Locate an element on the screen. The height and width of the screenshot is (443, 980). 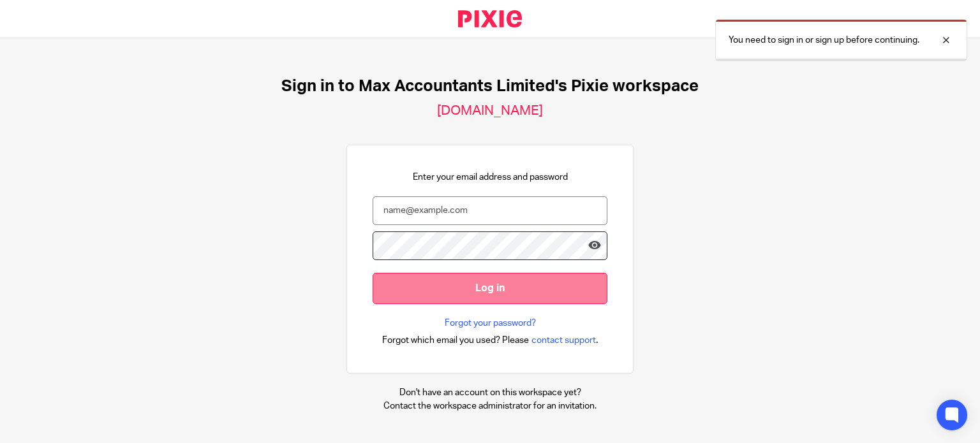
p: Contact the workspace administrator for an invitation. is located at coordinates (490, 406).